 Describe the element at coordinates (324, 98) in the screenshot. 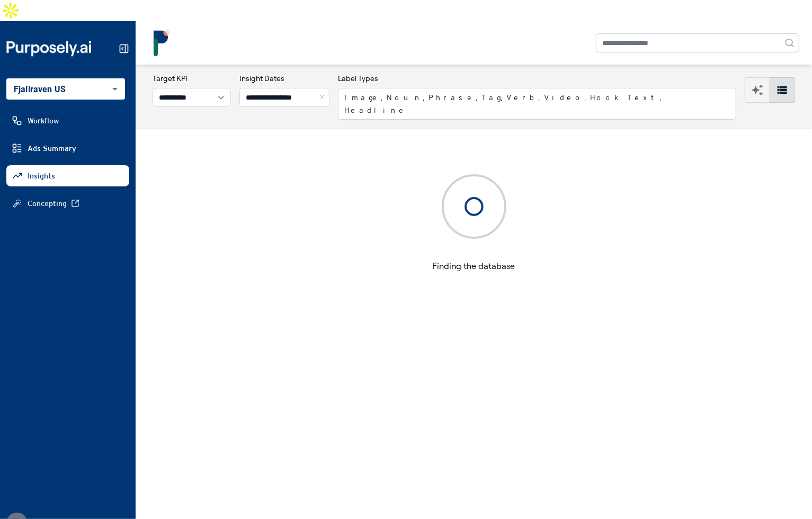

I see `button: Close` at that location.